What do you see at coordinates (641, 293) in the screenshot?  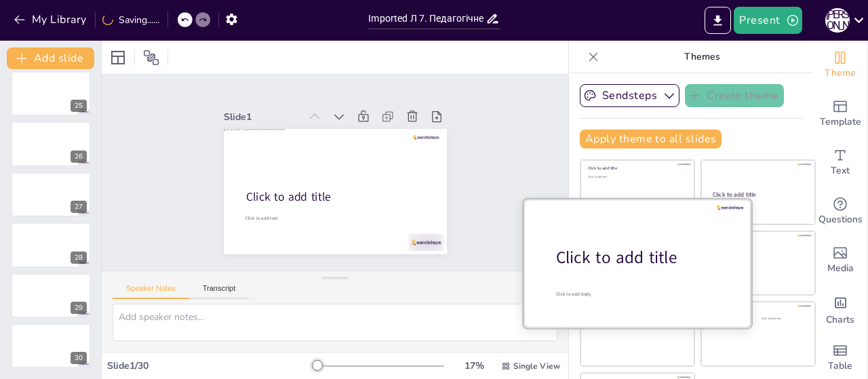 I see `div: Click to add body` at bounding box center [641, 293].